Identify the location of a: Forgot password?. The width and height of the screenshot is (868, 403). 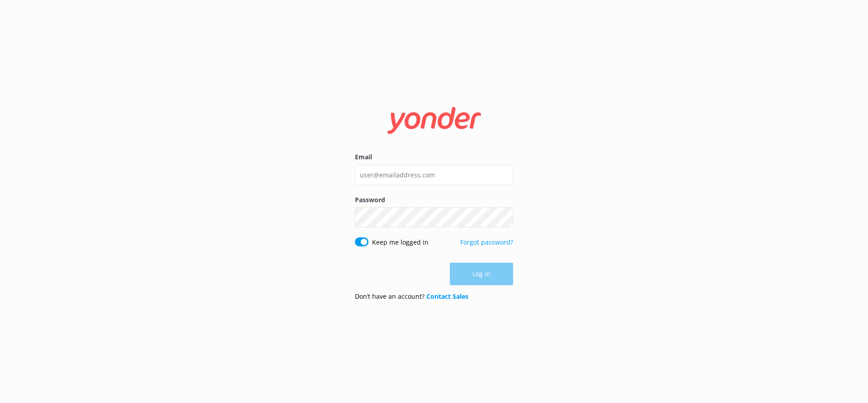
(486, 242).